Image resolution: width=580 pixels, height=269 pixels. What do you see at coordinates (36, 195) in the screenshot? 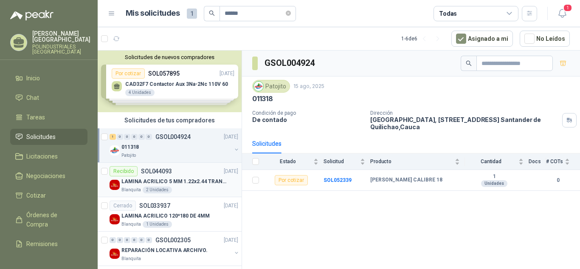
I see `span: Cotizar` at bounding box center [36, 195].